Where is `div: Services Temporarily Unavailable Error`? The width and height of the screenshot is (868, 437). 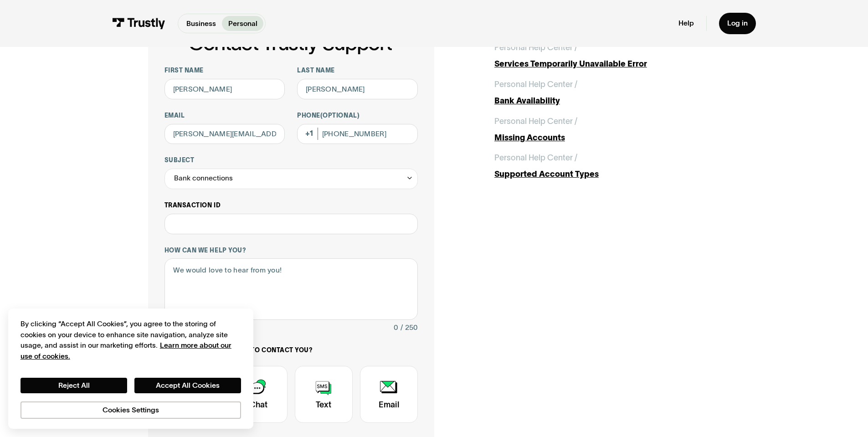 div: Services Temporarily Unavailable Error is located at coordinates (607, 64).